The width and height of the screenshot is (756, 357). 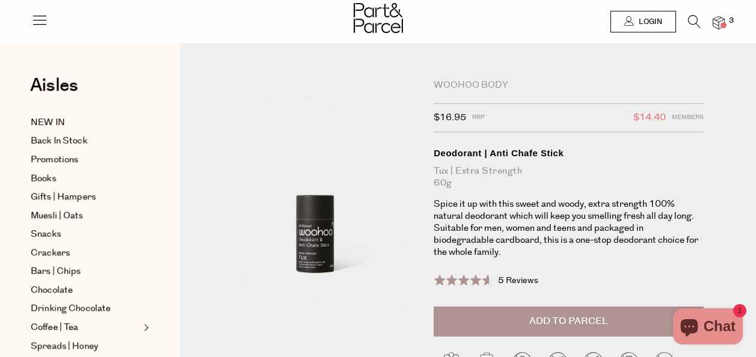 What do you see at coordinates (85, 216) in the screenshot?
I see `a: Muesli | Oats` at bounding box center [85, 216].